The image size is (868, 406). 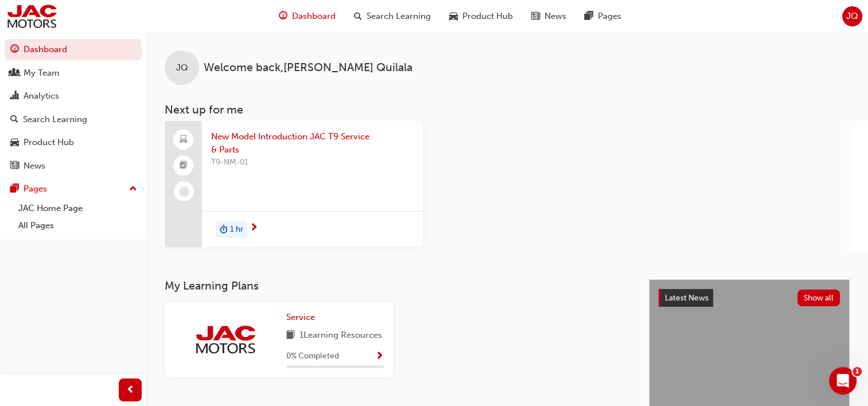 I want to click on span: learningRecordVerb_NONE-icon, so click(x=184, y=192).